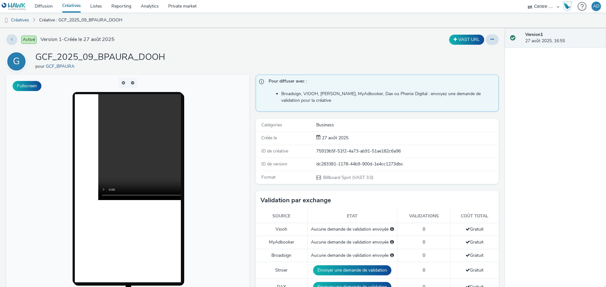 This screenshot has height=287, width=606. I want to click on div: Création 27 août 2025, 16:55, so click(334, 138).